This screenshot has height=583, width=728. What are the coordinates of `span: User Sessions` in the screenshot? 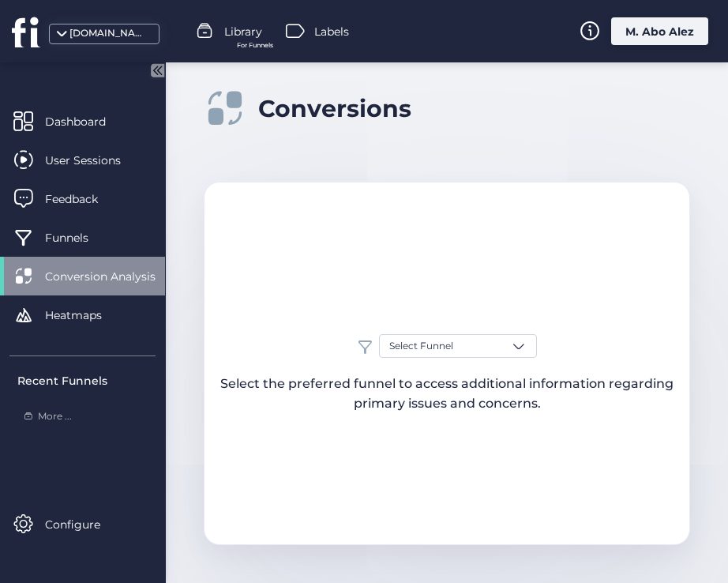 It's located at (94, 160).